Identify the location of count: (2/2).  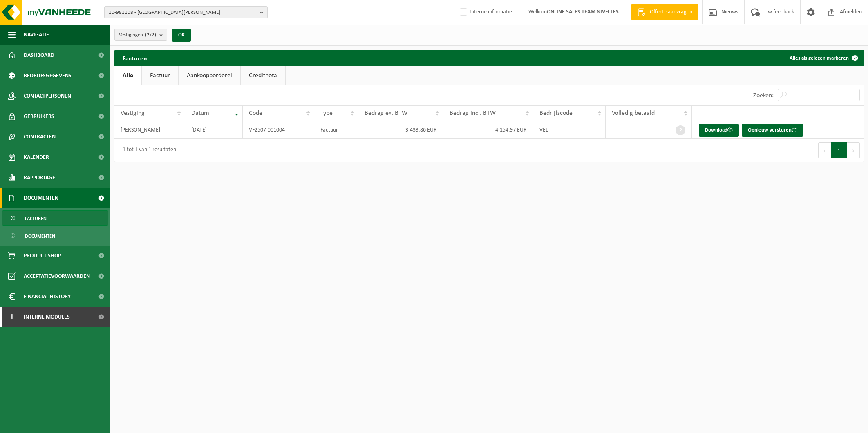
(150, 34).